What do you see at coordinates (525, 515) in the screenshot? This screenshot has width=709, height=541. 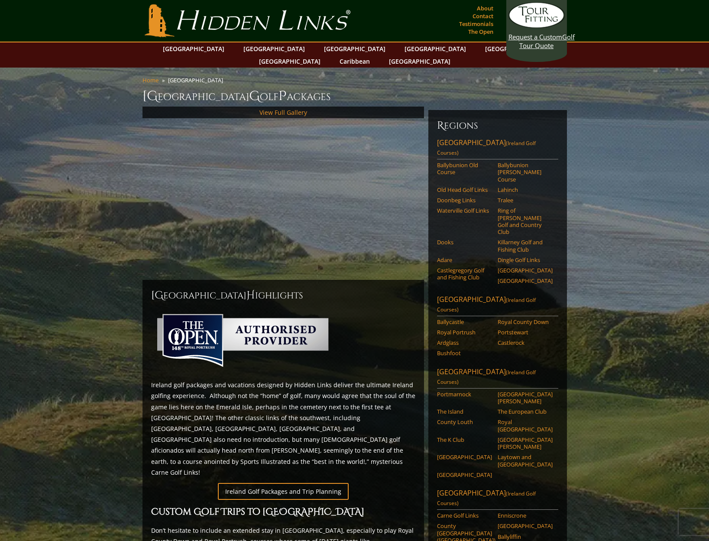 I see `a: Enniscrone` at bounding box center [525, 515].